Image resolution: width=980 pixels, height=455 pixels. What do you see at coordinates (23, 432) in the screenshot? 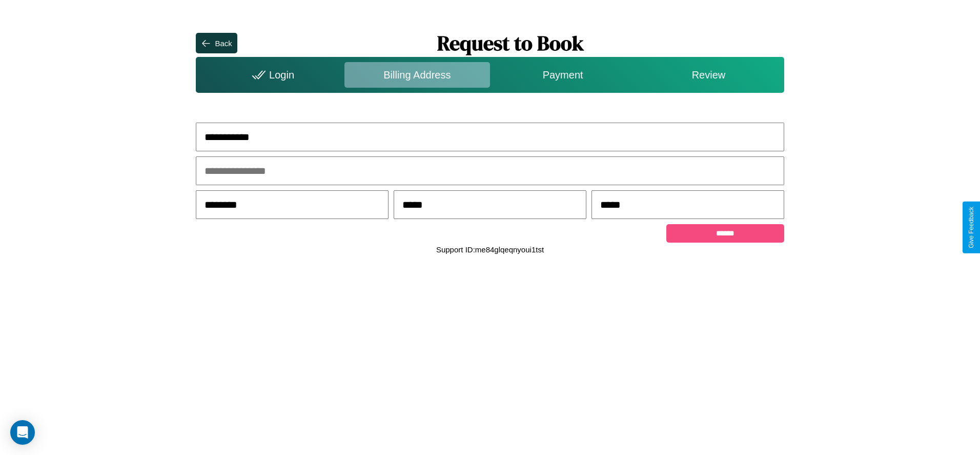
I see `div: Open Intercom Messenger` at bounding box center [23, 432].